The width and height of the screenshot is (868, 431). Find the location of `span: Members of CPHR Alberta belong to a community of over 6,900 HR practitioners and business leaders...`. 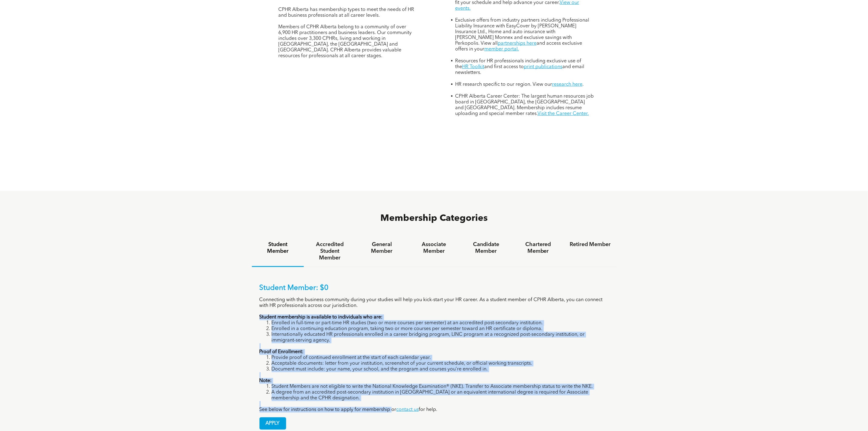

span: Members of CPHR Alberta belong to a community of over 6,900 HR practitioners and business leaders... is located at coordinates (346, 42).